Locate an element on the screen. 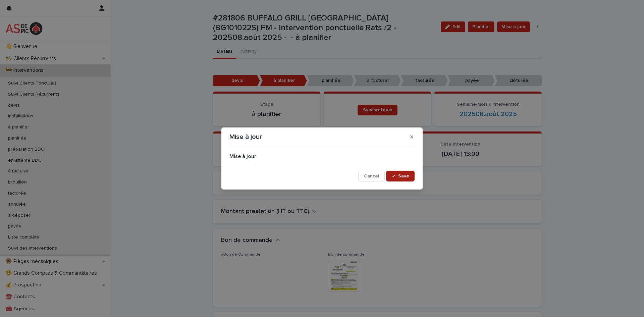 The height and width of the screenshot is (317, 644). button: Cancel is located at coordinates (371, 176).